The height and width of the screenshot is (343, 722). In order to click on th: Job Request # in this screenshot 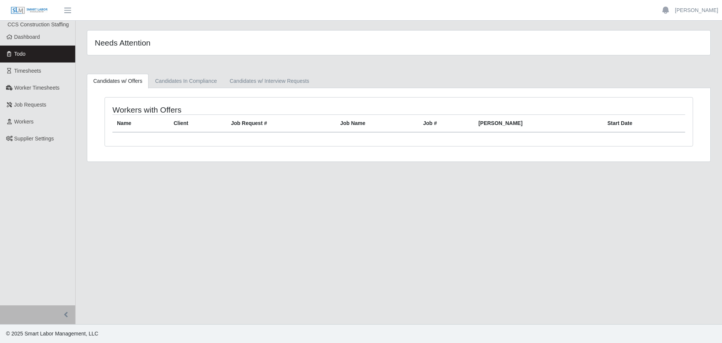, I will do `click(281, 123)`.